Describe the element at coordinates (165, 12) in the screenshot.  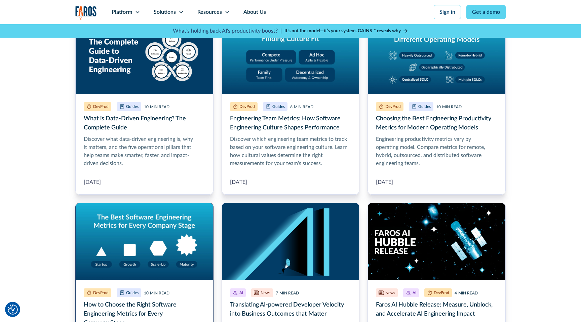
I see `div: Solutions` at that location.